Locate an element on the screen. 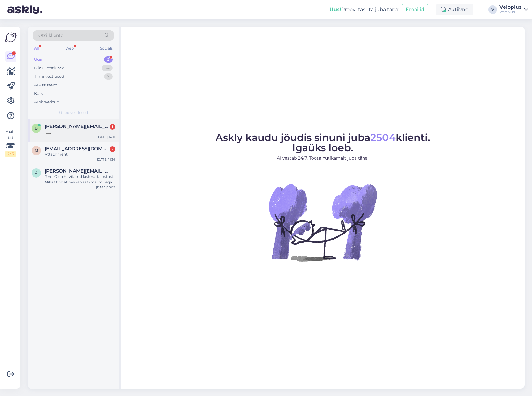 This screenshot has width=532, height=396. div: 1 is located at coordinates (113, 127).